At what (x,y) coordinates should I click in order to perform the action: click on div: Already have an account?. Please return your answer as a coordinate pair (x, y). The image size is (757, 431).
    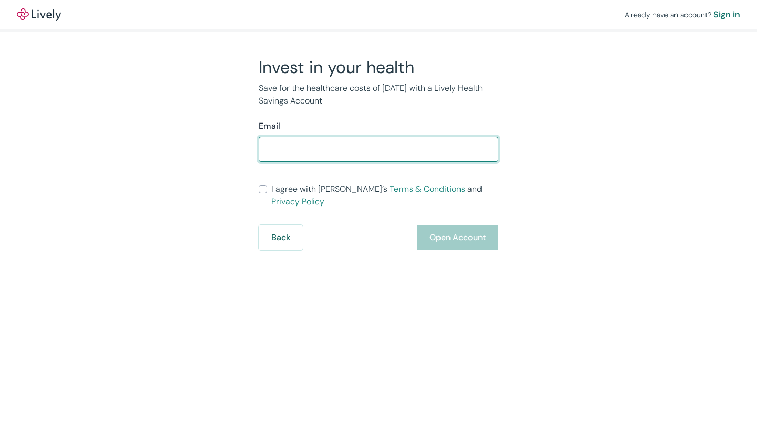
    Looking at the image, I should click on (682, 15).